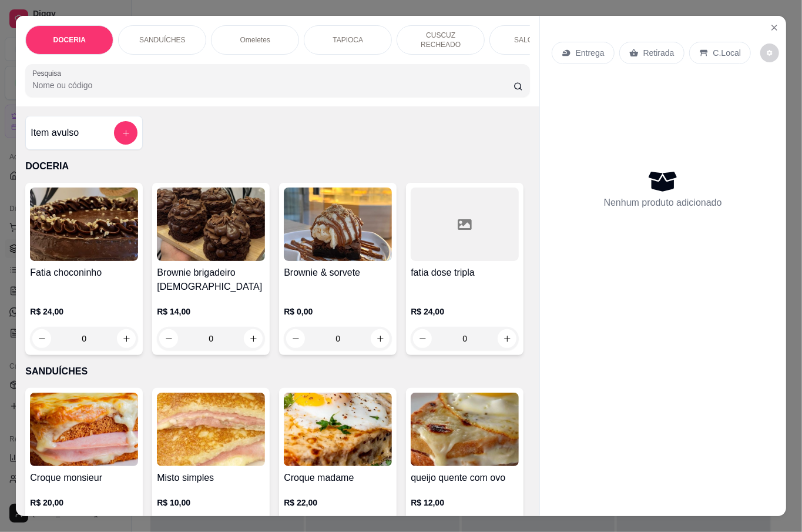 This screenshot has width=802, height=532. What do you see at coordinates (211, 311) in the screenshot?
I see `p: R$ 14,00` at bounding box center [211, 311].